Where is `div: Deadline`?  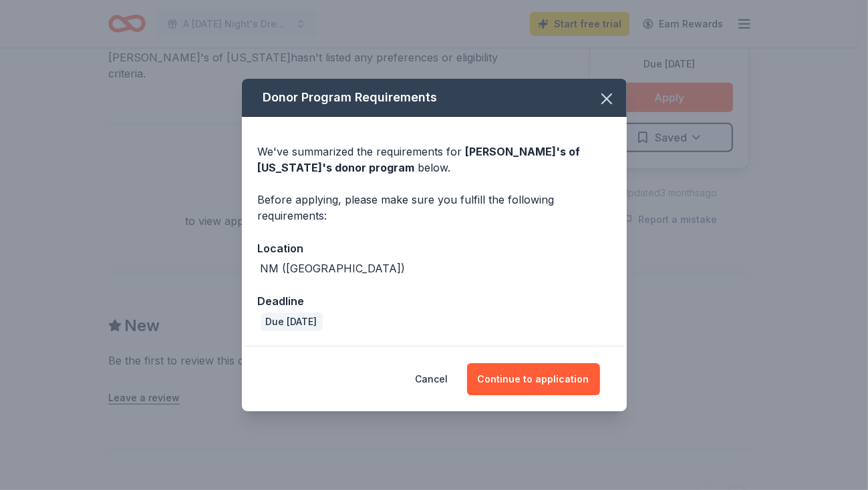 div: Deadline is located at coordinates (434, 301).